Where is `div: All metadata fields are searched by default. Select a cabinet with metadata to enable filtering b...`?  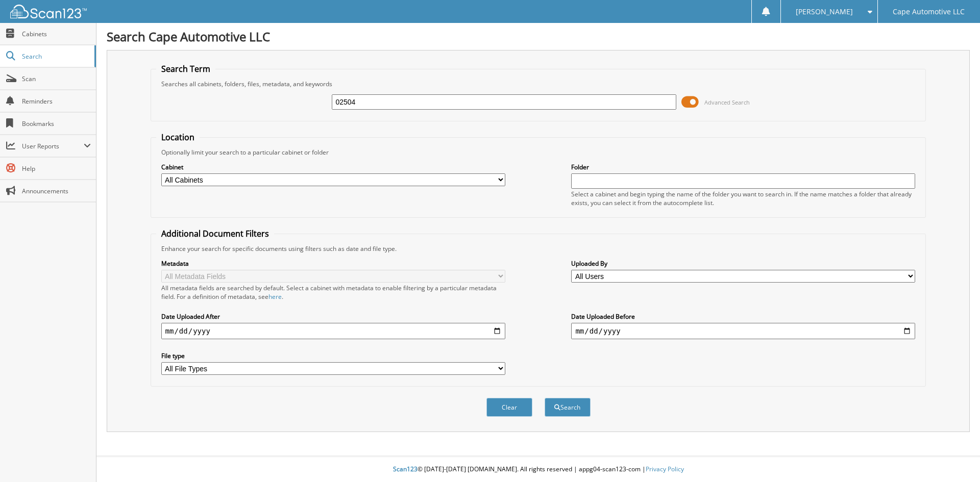 div: All metadata fields are searched by default. Select a cabinet with metadata to enable filtering b... is located at coordinates (333, 292).